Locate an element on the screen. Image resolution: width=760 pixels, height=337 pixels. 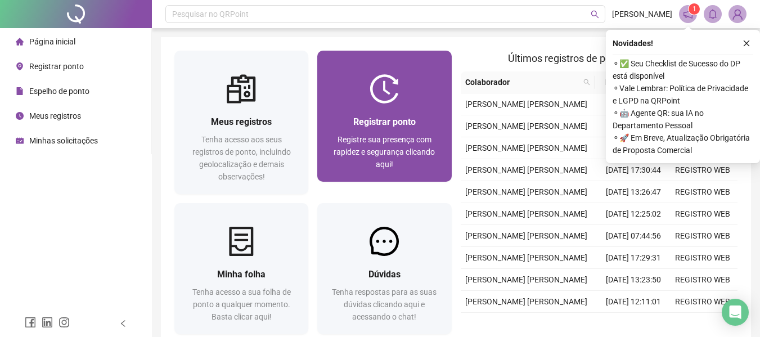
span: environment is located at coordinates (20, 66).